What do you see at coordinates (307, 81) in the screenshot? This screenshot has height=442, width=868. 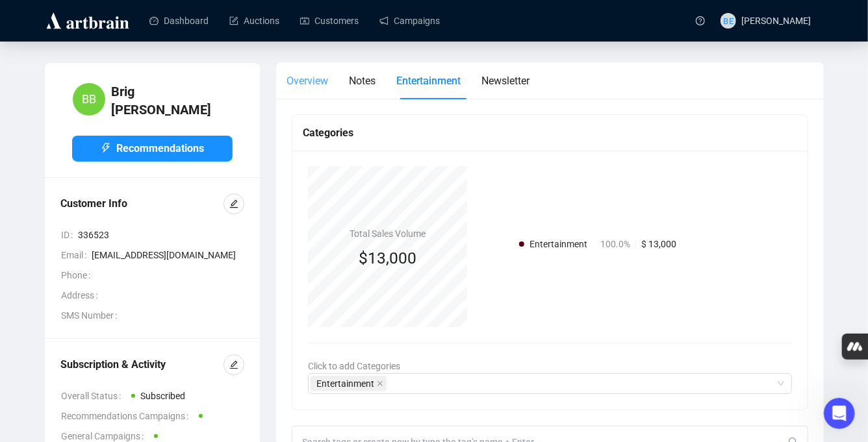 I see `span: Overview` at bounding box center [307, 81].